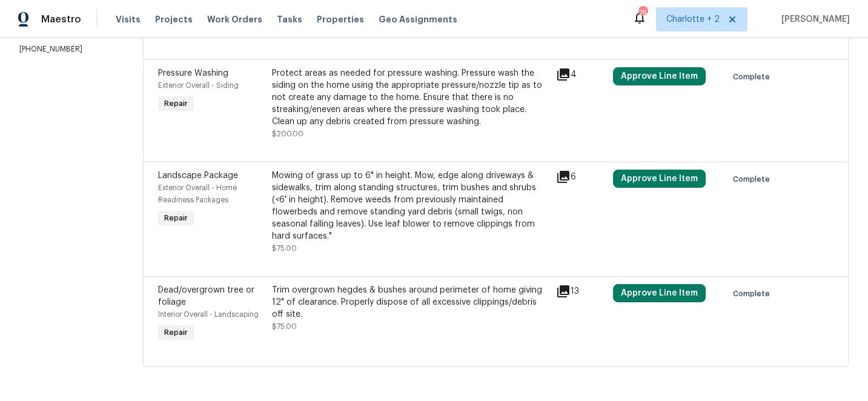  I want to click on div: Trim overgrown hegdes & bushes around perimeter of home giving 12" of clearance. Properly dispose..., so click(411, 302).